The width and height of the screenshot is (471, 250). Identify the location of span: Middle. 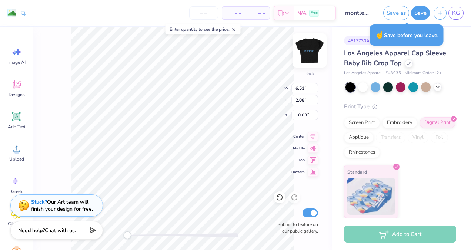
(298, 148).